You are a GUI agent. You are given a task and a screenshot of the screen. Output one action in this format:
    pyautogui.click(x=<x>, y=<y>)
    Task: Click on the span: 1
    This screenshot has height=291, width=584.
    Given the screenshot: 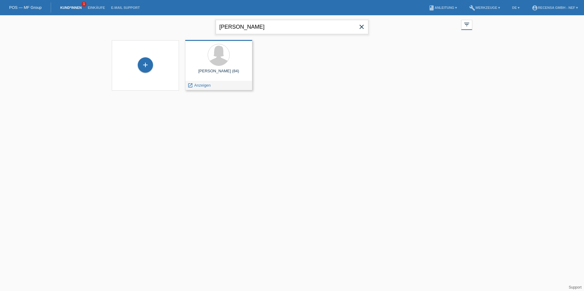 What is the action you would take?
    pyautogui.click(x=84, y=4)
    